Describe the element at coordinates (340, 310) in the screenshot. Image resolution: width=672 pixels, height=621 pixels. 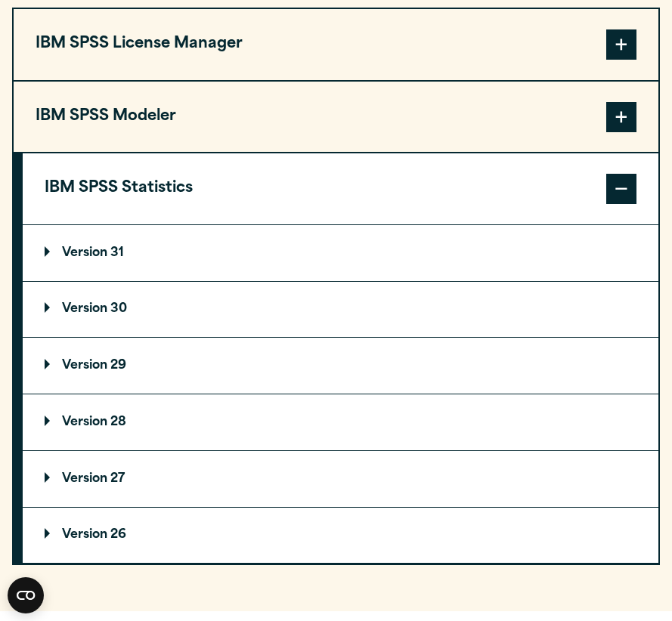
I see `summary: Version 30` at that location.